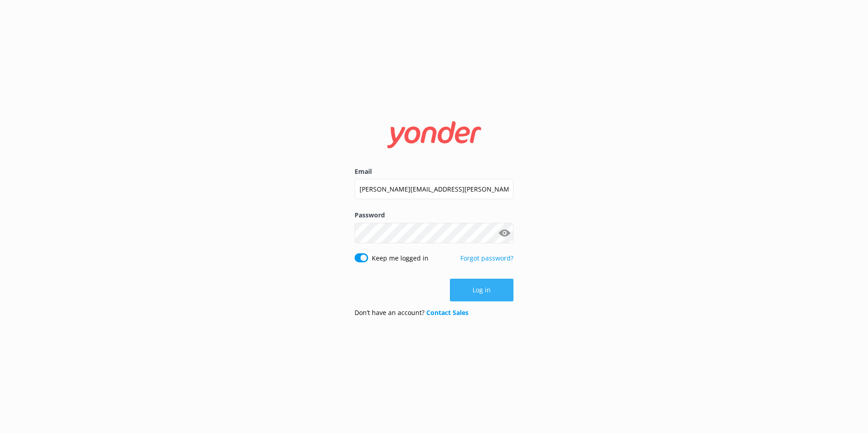  I want to click on button: Show password, so click(505, 233).